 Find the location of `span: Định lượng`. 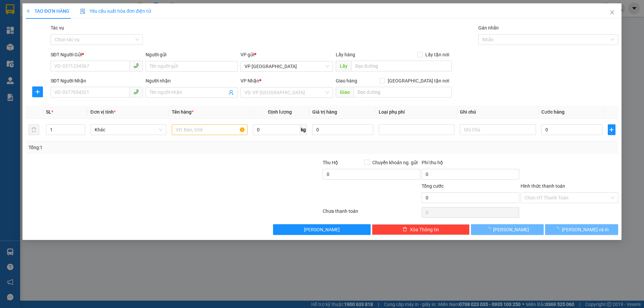

span: Định lượng is located at coordinates (279, 112).